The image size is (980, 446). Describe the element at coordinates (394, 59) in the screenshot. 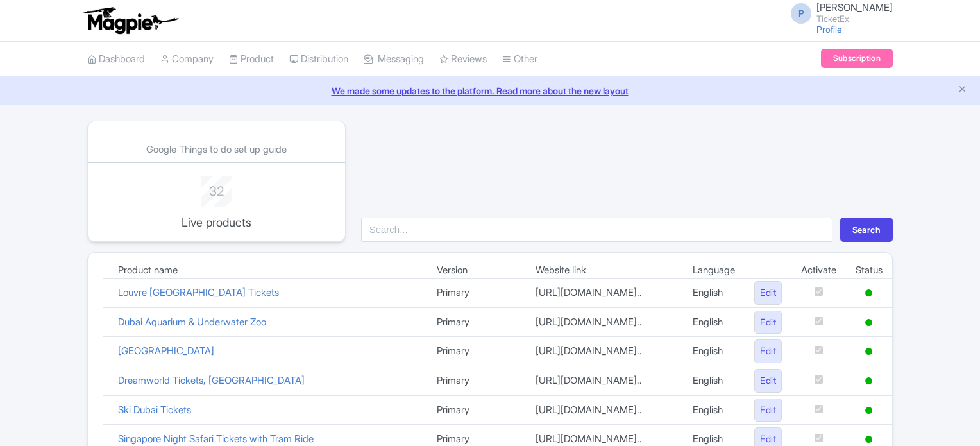

I see `a: Messaging` at that location.